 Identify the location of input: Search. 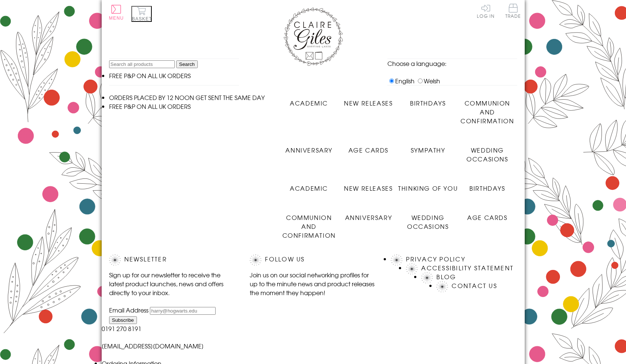
(187, 64).